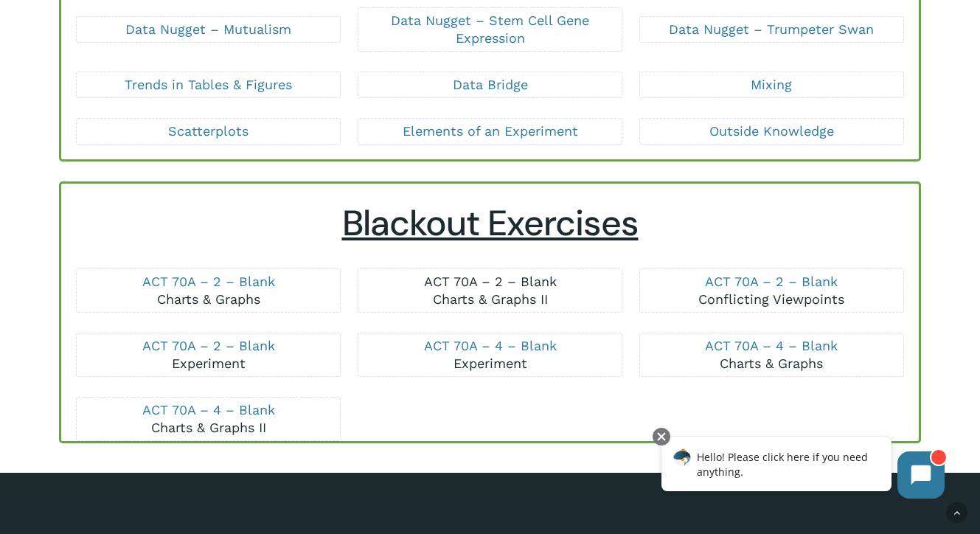 The height and width of the screenshot is (534, 980). I want to click on p: Conflicting Viewpoints, so click(772, 291).